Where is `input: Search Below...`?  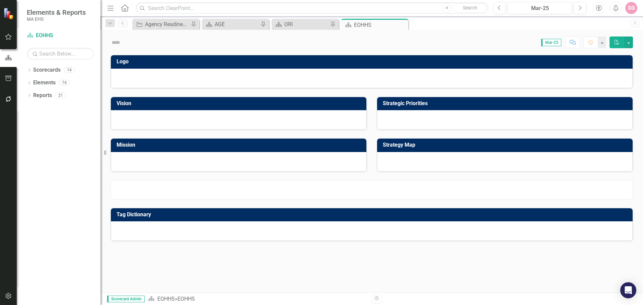
input: Search Below... is located at coordinates (60, 54).